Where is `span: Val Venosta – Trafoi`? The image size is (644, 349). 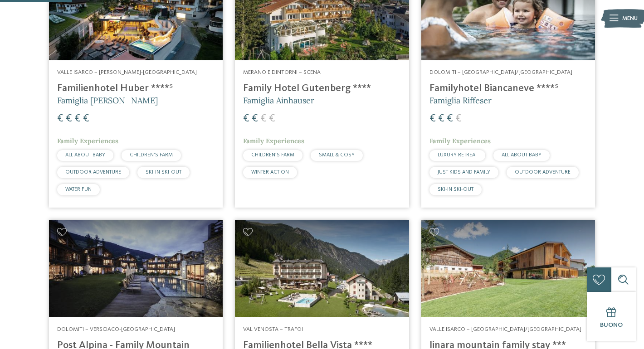
span: Val Venosta – Trafoi is located at coordinates (273, 329).